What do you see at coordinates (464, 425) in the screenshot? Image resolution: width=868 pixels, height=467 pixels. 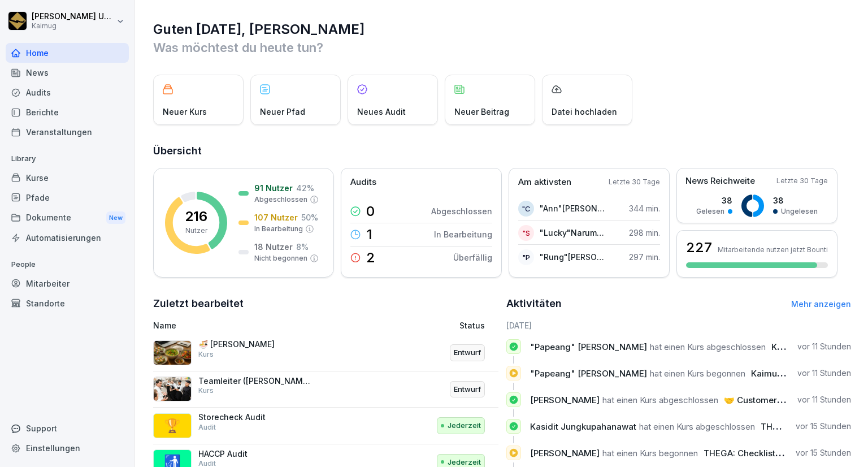 I see `p: Jederzeit` at bounding box center [464, 425].